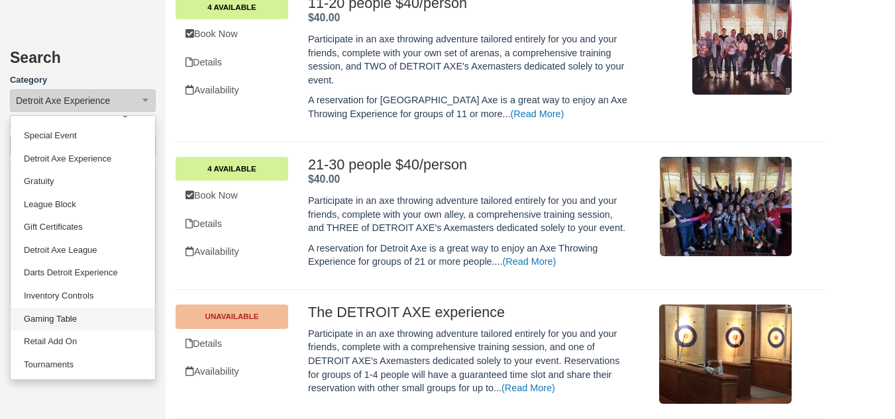  What do you see at coordinates (83, 227) in the screenshot?
I see `a: Gift Certificates` at bounding box center [83, 227].